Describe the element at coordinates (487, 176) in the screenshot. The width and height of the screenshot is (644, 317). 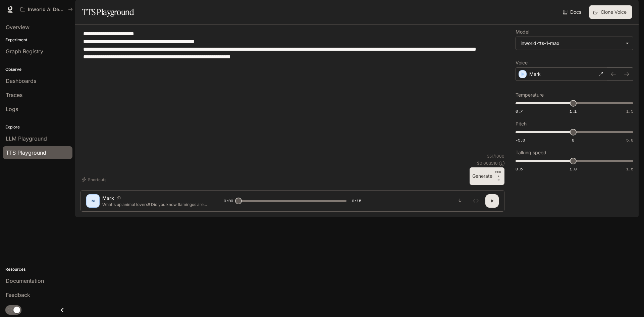
I see `button: GenerateCTRL +⏎` at that location.